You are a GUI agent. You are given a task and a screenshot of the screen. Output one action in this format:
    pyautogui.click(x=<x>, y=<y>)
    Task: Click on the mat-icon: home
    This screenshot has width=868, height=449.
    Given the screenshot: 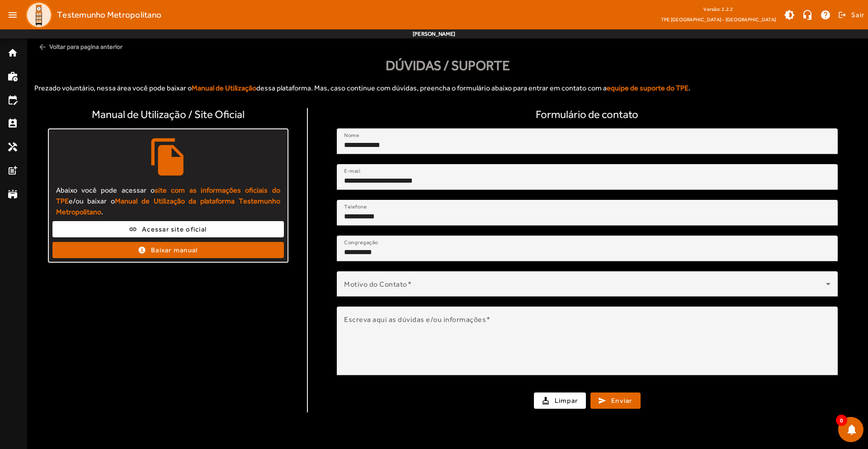 What is the action you would take?
    pyautogui.click(x=13, y=53)
    